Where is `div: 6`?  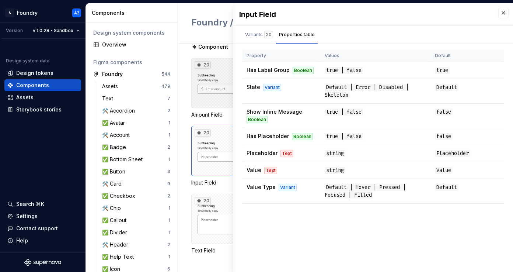
div: 6 is located at coordinates (169, 269).